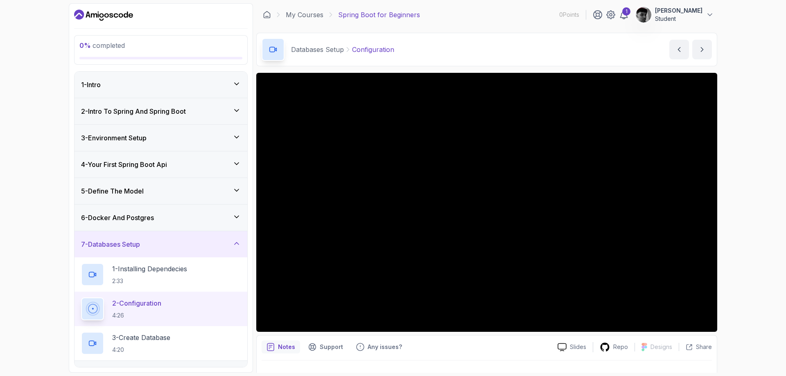 The width and height of the screenshot is (786, 376). What do you see at coordinates (161, 165) in the screenshot?
I see `button: 4-Your First Spring Boot Api` at bounding box center [161, 165].